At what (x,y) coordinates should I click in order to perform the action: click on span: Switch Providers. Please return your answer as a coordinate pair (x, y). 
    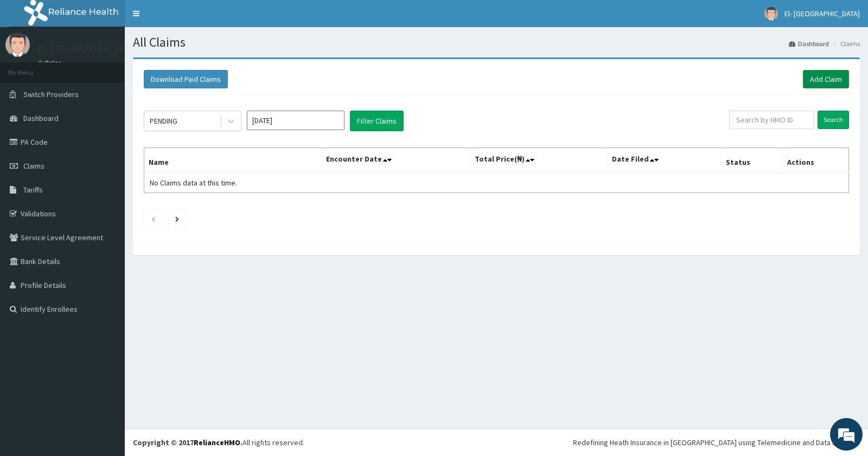
    Looking at the image, I should click on (51, 95).